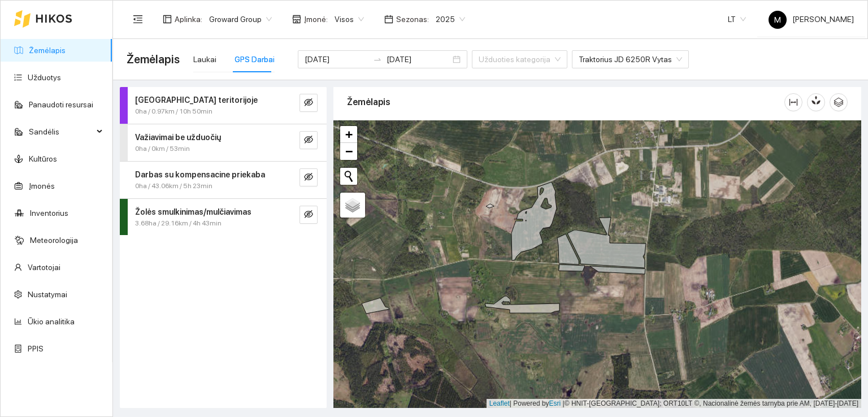  What do you see at coordinates (200, 174) in the screenshot?
I see `strong: Darbas su kompensacine priekaba` at bounding box center [200, 174].